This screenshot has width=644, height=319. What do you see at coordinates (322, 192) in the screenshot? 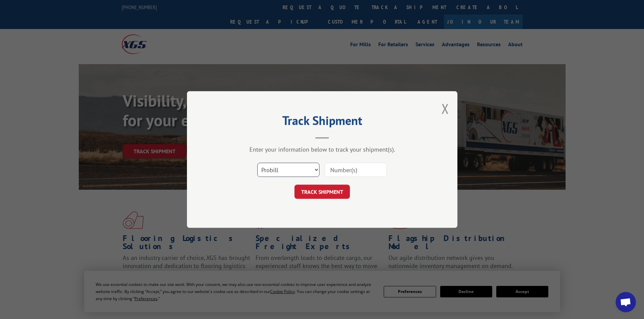
I see `button: TRACK SHIPMENT` at bounding box center [322, 192].